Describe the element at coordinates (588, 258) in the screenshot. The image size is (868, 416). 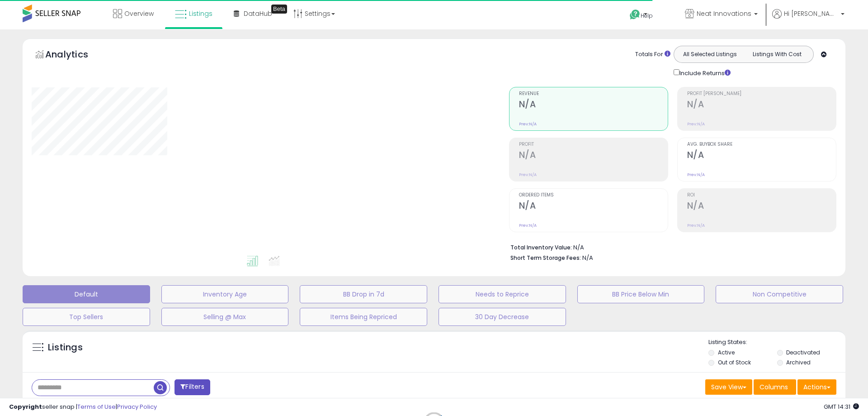
I see `span: N/A` at that location.